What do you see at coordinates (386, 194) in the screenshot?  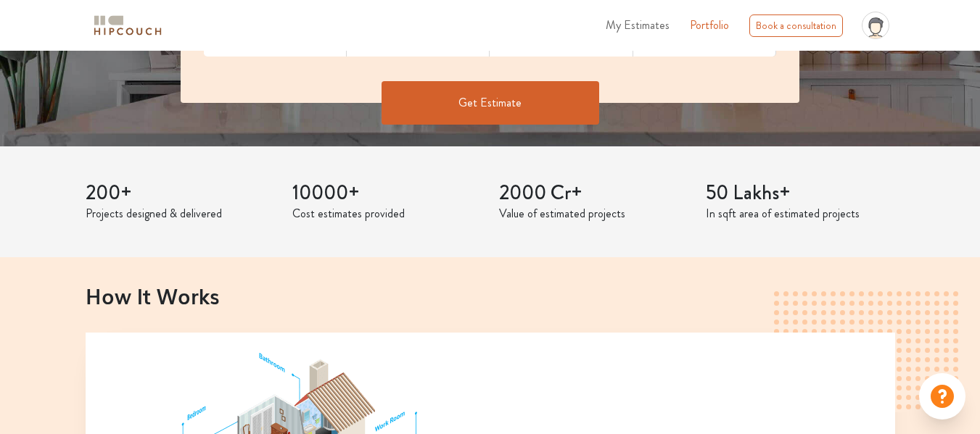 I see `h3: 10000+` at bounding box center [386, 194].